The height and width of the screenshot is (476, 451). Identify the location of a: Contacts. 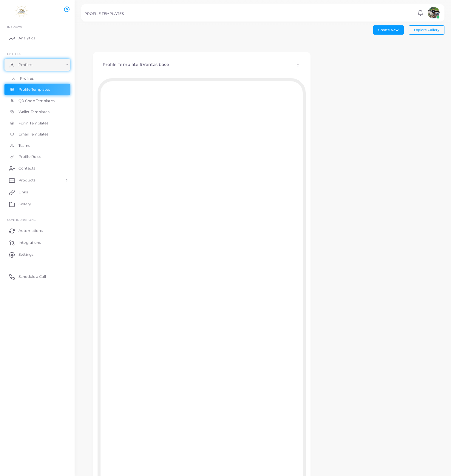
(37, 168).